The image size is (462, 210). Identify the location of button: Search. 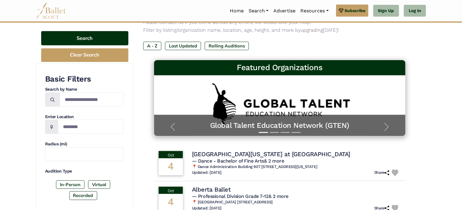
(85, 38).